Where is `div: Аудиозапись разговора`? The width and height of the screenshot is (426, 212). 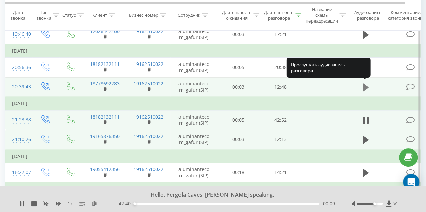
div: Аудиозапись разговора is located at coordinates (367, 15).